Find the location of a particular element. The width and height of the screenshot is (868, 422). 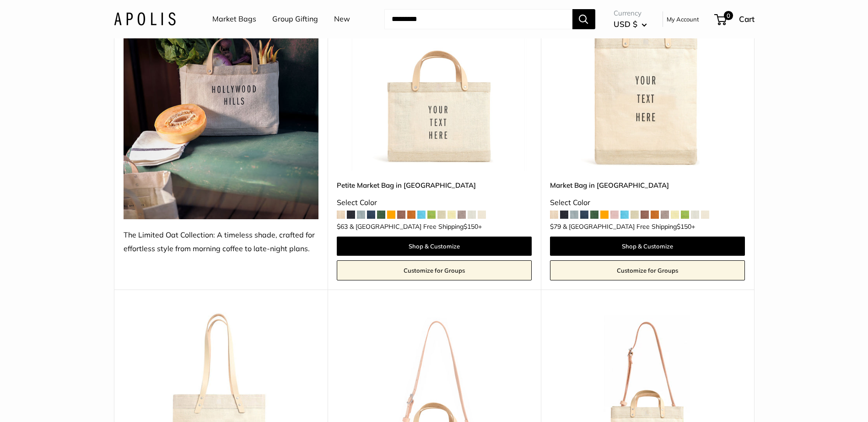

button: Search is located at coordinates (583, 19).